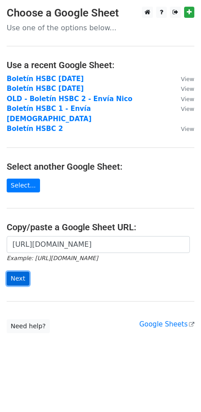 This screenshot has width=201, height=412. Describe the element at coordinates (18, 278) in the screenshot. I see `input: Next` at that location.